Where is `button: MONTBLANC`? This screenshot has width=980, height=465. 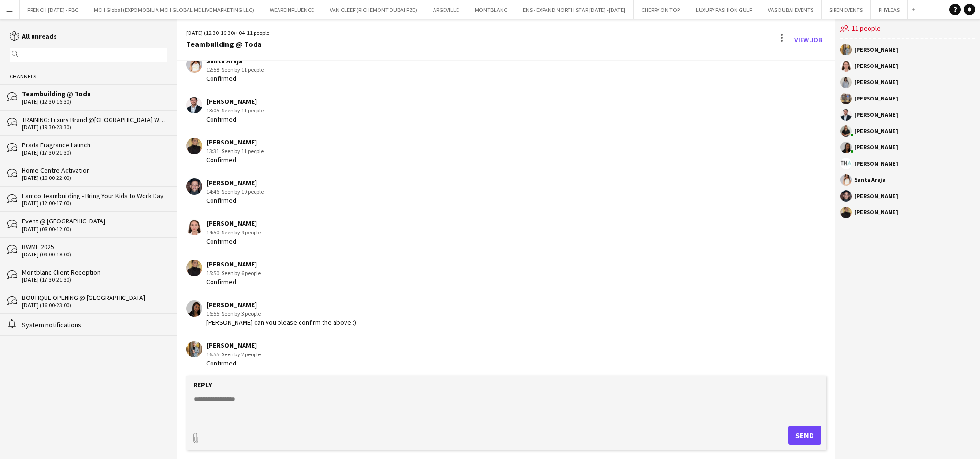
button: MONTBLANC is located at coordinates (491, 9).